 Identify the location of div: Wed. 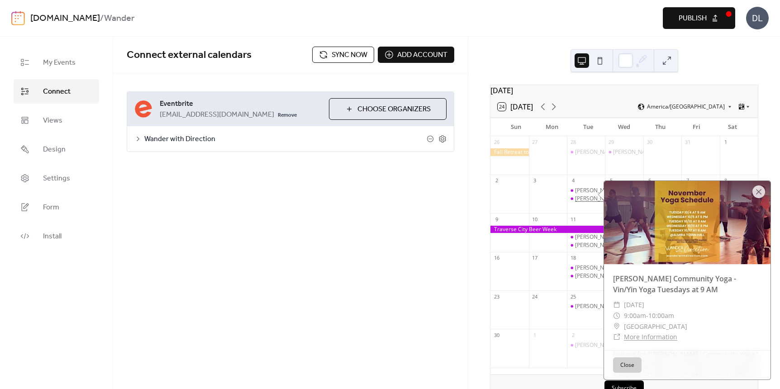
(625, 127).